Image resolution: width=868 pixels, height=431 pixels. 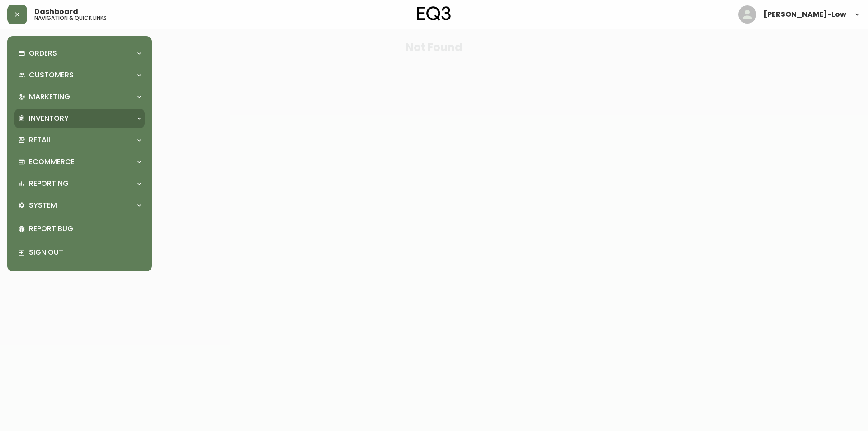 What do you see at coordinates (79, 206) in the screenshot?
I see `div: System` at bounding box center [79, 206].